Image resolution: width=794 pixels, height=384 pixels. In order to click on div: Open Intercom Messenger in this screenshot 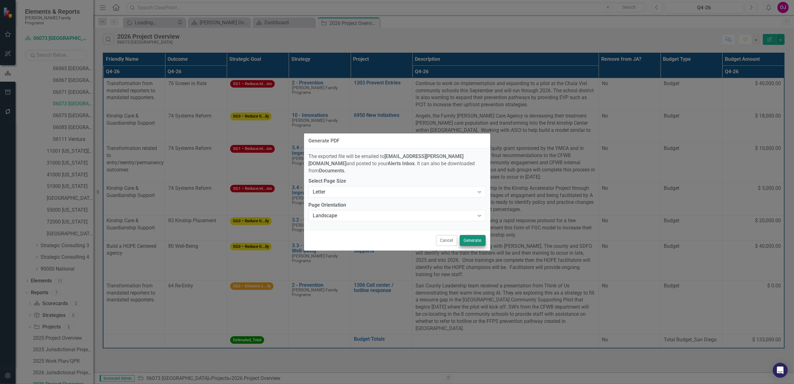, I will do `click(780, 370)`.